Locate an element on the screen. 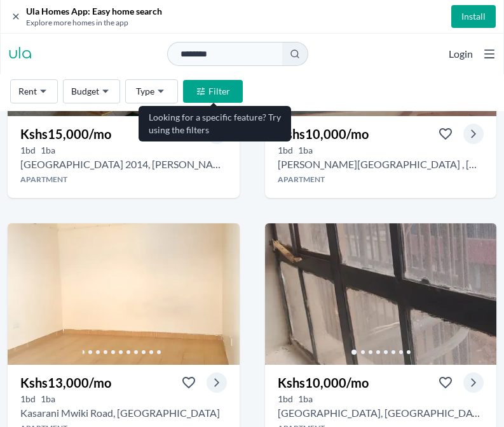 The height and width of the screenshot is (427, 504). span: Filter is located at coordinates (219, 92).